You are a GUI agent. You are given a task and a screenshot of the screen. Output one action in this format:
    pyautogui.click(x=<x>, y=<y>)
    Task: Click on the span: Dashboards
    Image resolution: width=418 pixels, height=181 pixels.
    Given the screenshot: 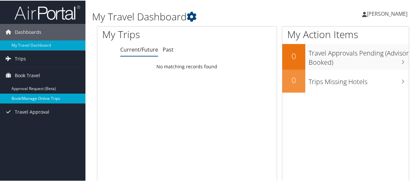 What is the action you would take?
    pyautogui.click(x=28, y=32)
    